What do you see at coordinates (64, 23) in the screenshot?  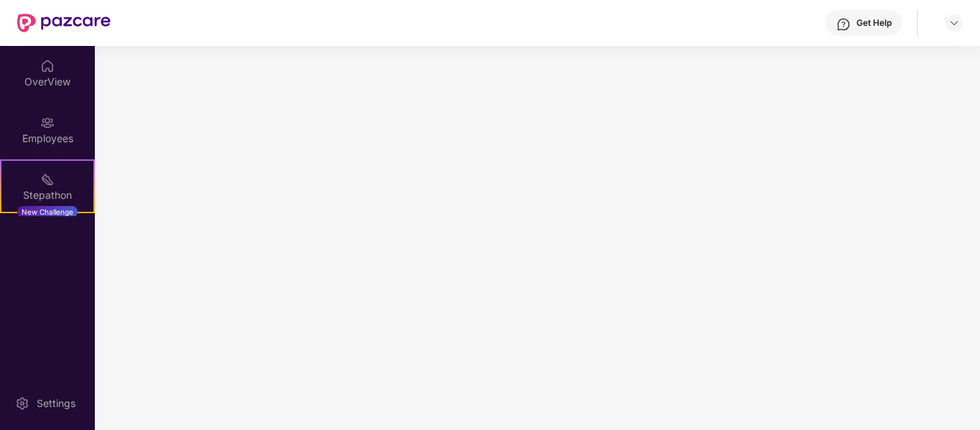 I see `img: New Pazcare Logo` at bounding box center [64, 23].